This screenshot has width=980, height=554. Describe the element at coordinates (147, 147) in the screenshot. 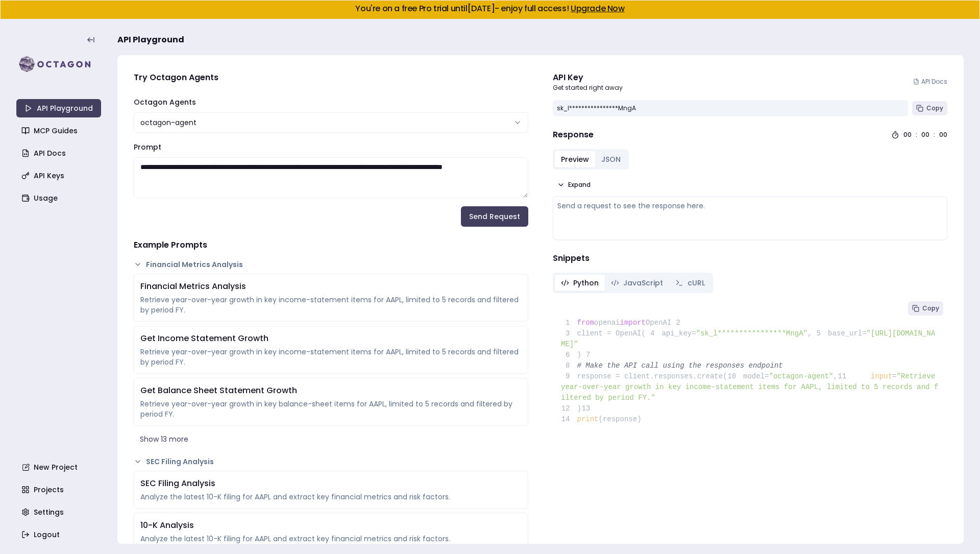

I see `label: Prompt` at that location.